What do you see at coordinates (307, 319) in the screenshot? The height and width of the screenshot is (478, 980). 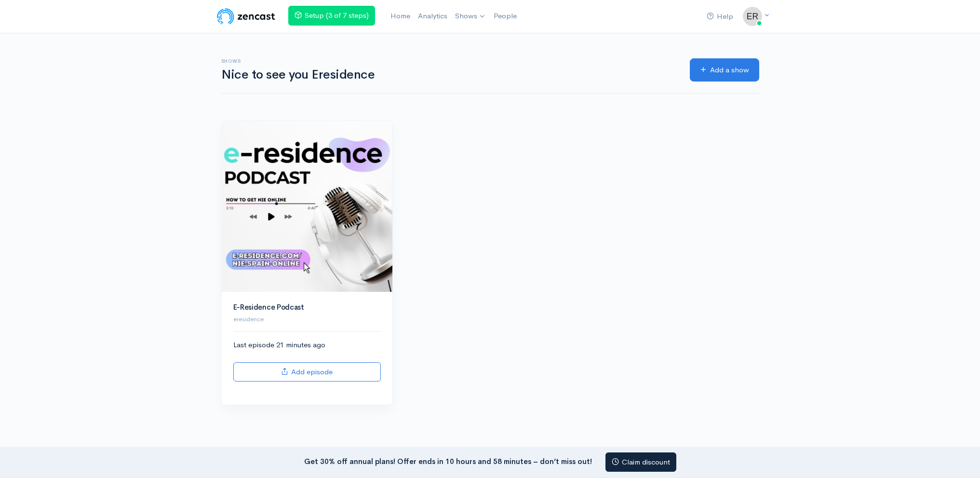 I see `p: eresidence` at bounding box center [307, 319].